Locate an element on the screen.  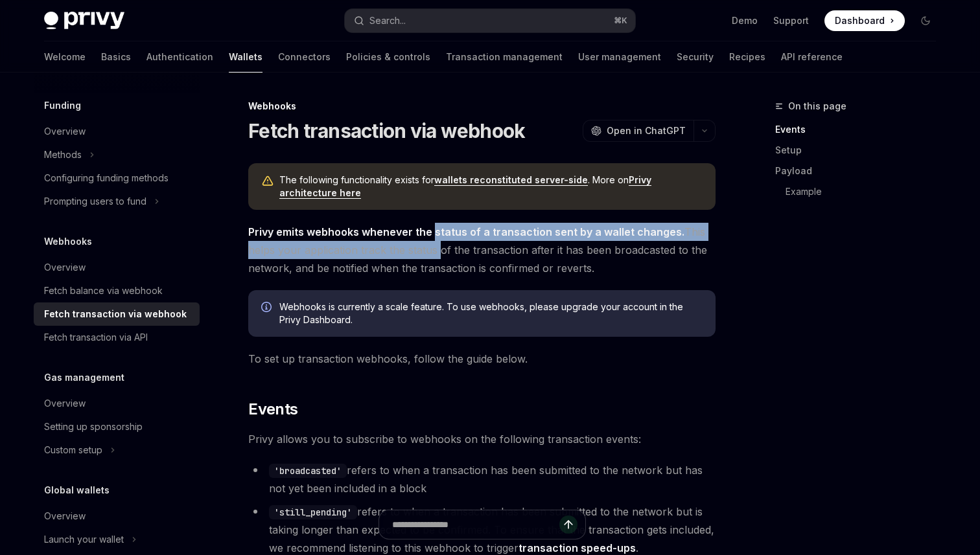
a: Recipes is located at coordinates (748, 57).